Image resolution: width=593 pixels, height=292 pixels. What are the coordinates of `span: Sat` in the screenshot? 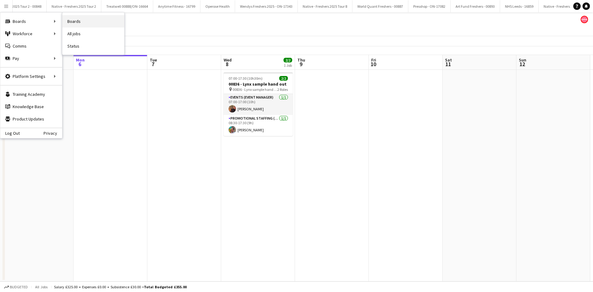 It's located at (449, 60).